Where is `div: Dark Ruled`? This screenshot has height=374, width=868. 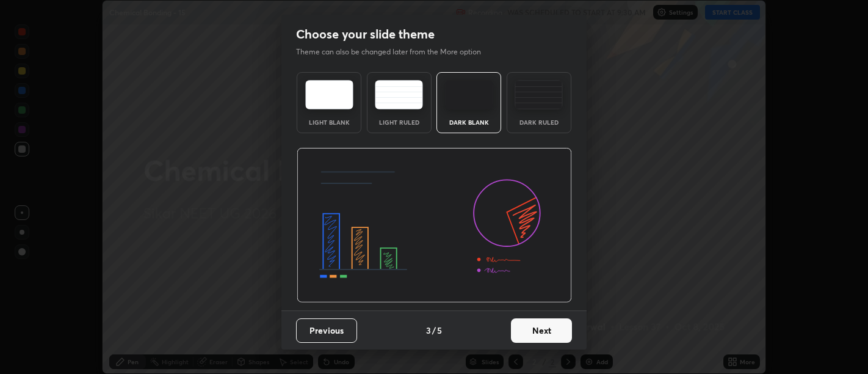
div: Dark Ruled is located at coordinates (539, 122).